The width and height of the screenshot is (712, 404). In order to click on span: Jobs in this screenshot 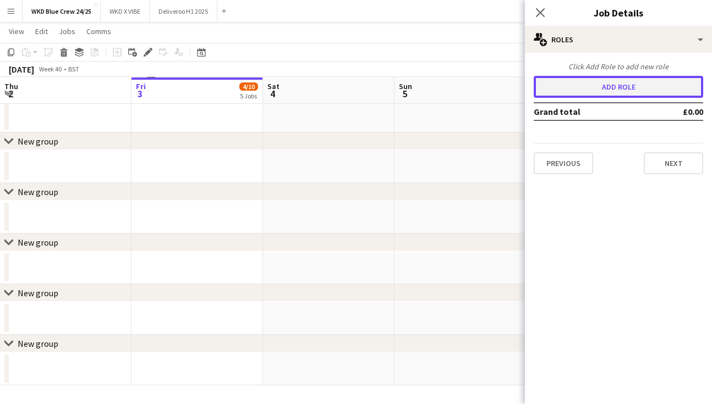, I will do `click(67, 31)`.